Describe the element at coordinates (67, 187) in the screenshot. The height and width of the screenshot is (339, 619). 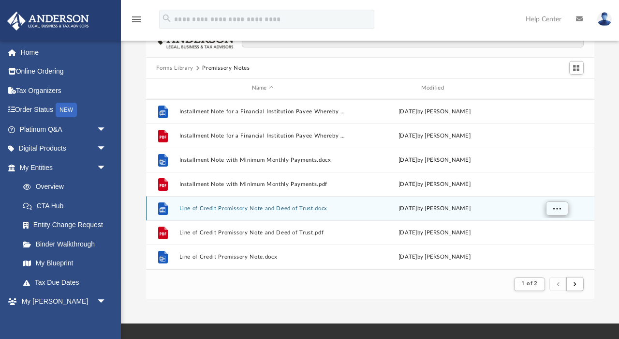
I see `a: Overview` at that location.